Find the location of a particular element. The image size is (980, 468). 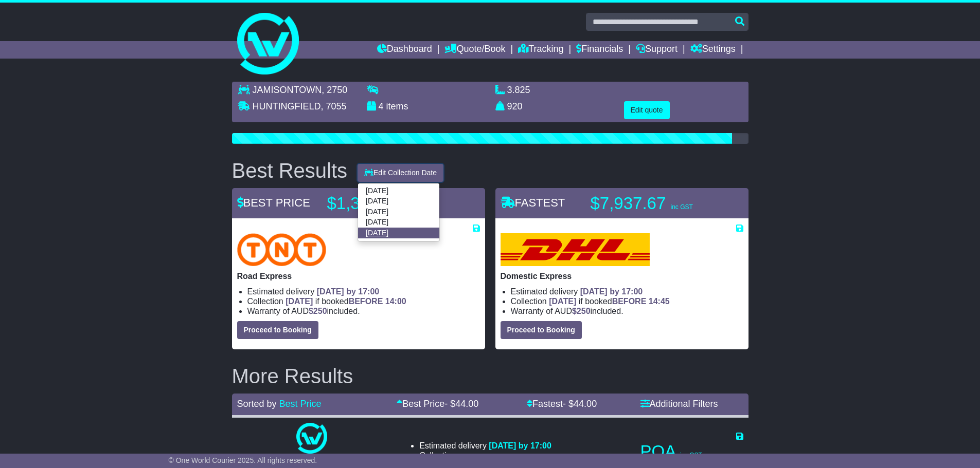

a: Financials is located at coordinates (599, 50).